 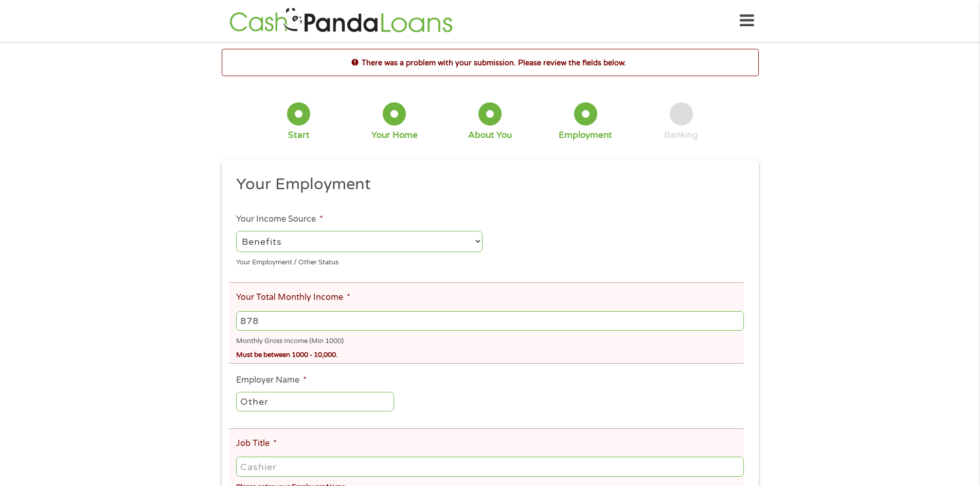 I want to click on h2: Your Employment, so click(x=486, y=185).